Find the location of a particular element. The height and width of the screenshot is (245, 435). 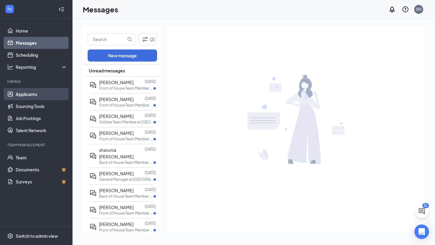

div: 31 is located at coordinates (425, 206).